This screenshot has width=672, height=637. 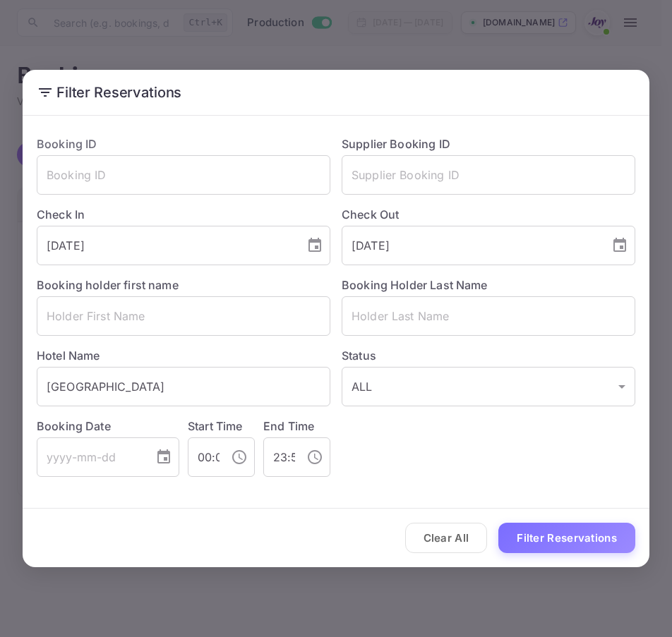 I want to click on input: Booking ID, so click(x=184, y=175).